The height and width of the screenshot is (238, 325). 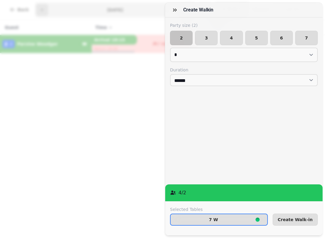 What do you see at coordinates (231, 38) in the screenshot?
I see `span: 4` at bounding box center [231, 38].